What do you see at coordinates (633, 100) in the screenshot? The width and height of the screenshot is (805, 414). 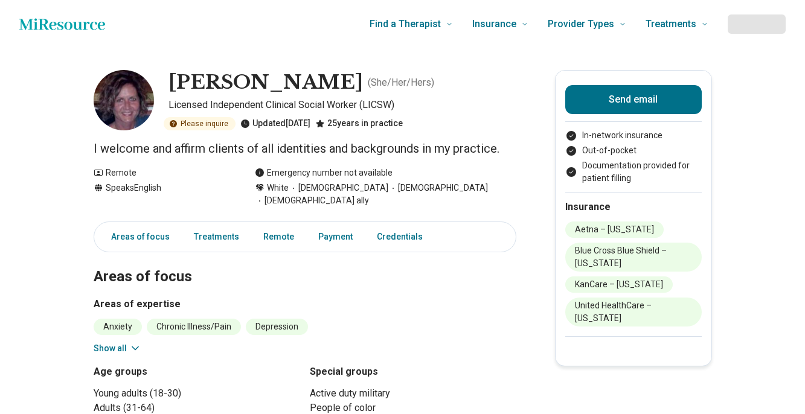 I see `button: Send email` at bounding box center [633, 100].